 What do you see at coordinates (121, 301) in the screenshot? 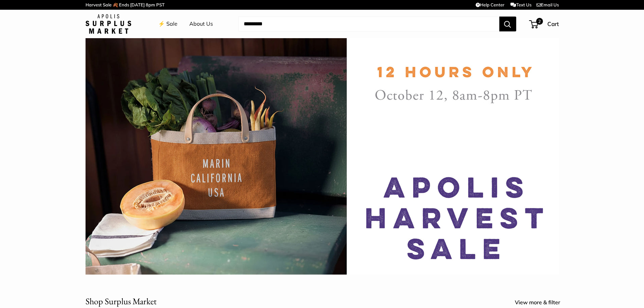
I see `h2: Shop Surplus Market` at bounding box center [121, 301].